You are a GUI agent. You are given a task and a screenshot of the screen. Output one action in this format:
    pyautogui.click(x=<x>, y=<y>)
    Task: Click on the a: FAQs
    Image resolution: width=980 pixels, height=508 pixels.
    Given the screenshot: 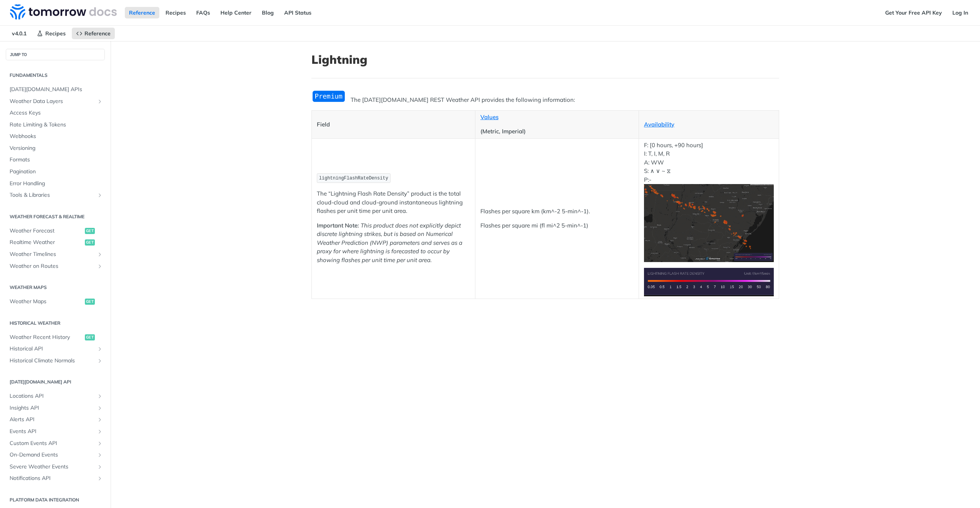 What is the action you would take?
    pyautogui.click(x=203, y=12)
    